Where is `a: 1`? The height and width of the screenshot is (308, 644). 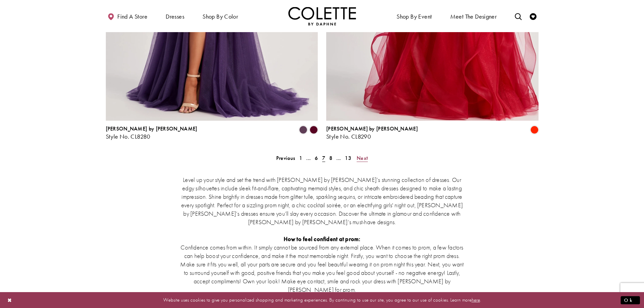 a: 1 is located at coordinates (300, 158).